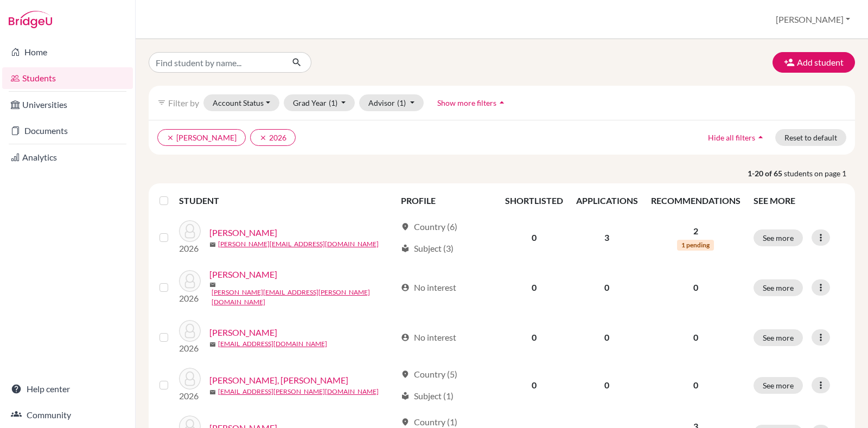 This screenshot has height=428, width=868. Describe the element at coordinates (190, 231) in the screenshot. I see `img: Acharya, Yashas` at that location.